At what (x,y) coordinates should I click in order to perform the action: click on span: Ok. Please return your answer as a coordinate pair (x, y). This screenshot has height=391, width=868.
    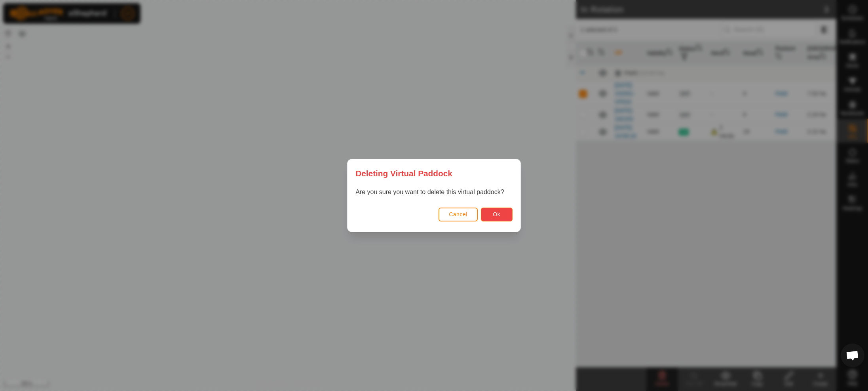
    Looking at the image, I should click on (497, 214).